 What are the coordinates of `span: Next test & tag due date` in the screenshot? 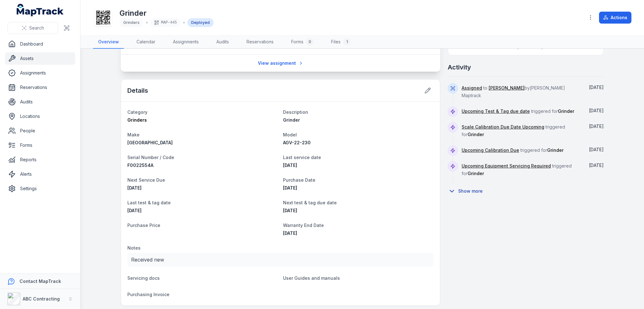 It's located at (310, 202).